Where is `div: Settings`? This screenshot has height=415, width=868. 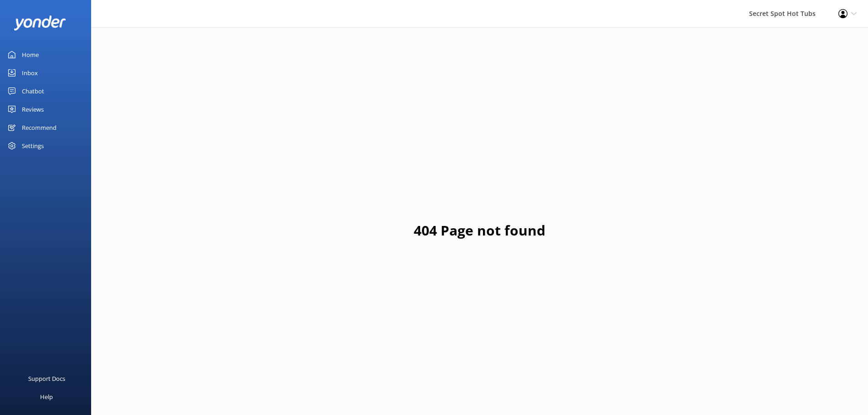
div: Settings is located at coordinates (33, 146).